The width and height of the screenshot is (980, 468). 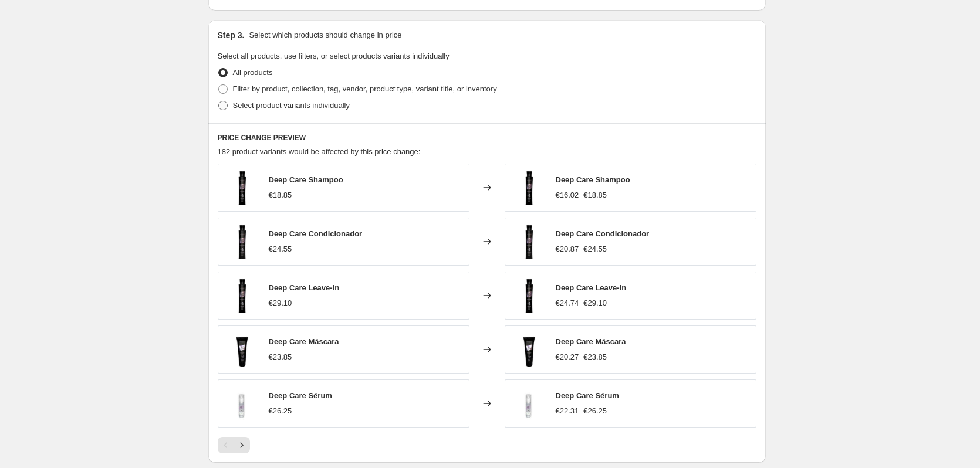 I want to click on div: €16.02, so click(x=567, y=195).